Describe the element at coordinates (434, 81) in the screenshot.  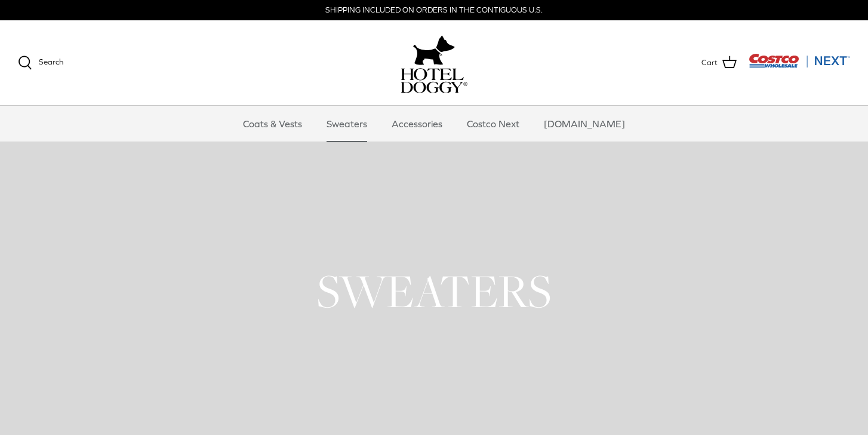
I see `img: hoteldoggycom` at that location.